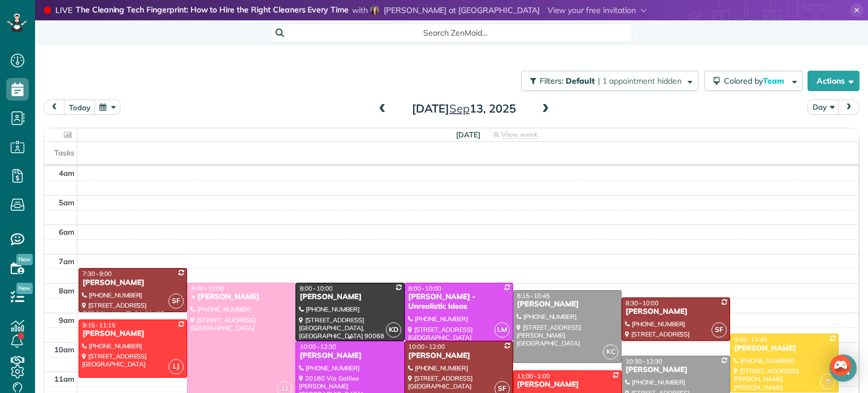 Image resolution: width=868 pixels, height=393 pixels. Describe the element at coordinates (756, 80) in the screenshot. I see `span: Colored by` at that location.